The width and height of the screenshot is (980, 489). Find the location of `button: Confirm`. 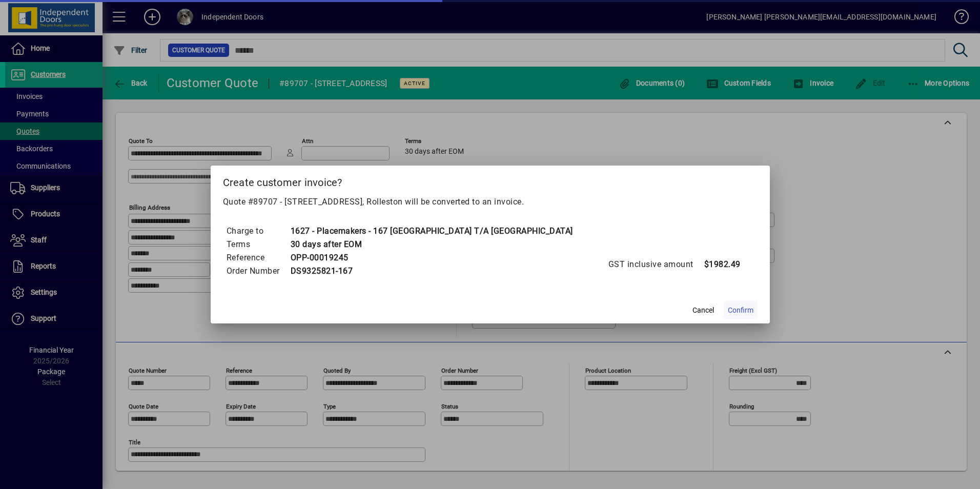

button: Confirm is located at coordinates (741, 310).